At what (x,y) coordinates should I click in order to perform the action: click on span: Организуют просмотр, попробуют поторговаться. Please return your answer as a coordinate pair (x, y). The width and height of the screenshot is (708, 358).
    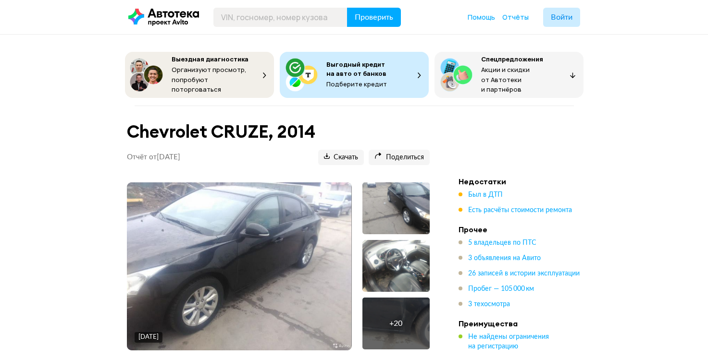
    Looking at the image, I should click on (209, 79).